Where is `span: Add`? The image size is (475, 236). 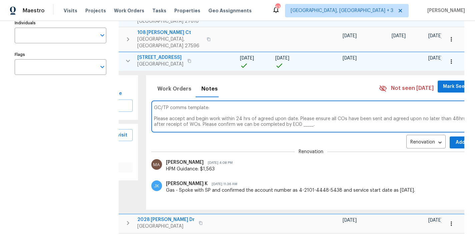
span: Add is located at coordinates (460, 143).